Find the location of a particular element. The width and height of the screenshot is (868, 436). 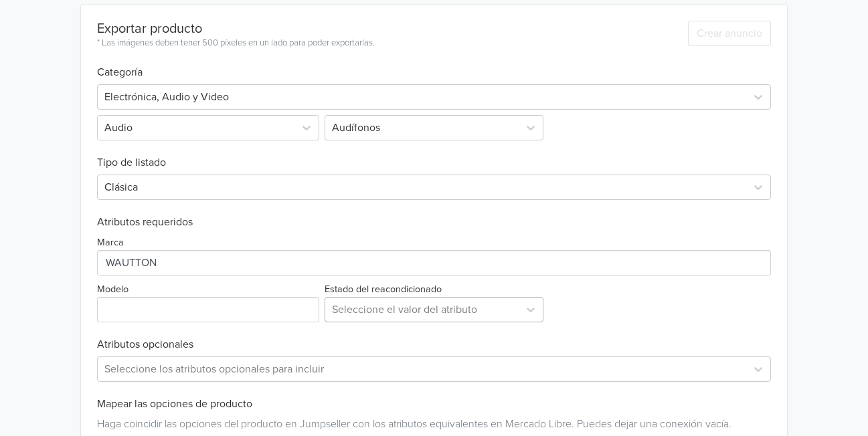

div: Exportar producto is located at coordinates (235, 28).